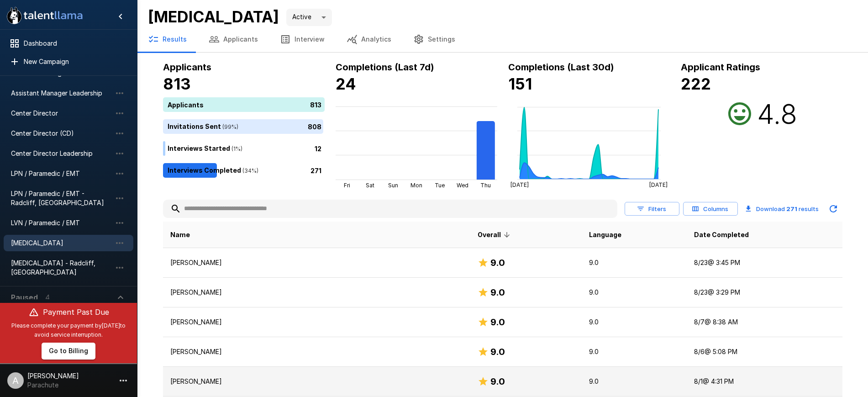 The image size is (868, 397). Describe the element at coordinates (710, 208) in the screenshot. I see `button: Columns` at that location.